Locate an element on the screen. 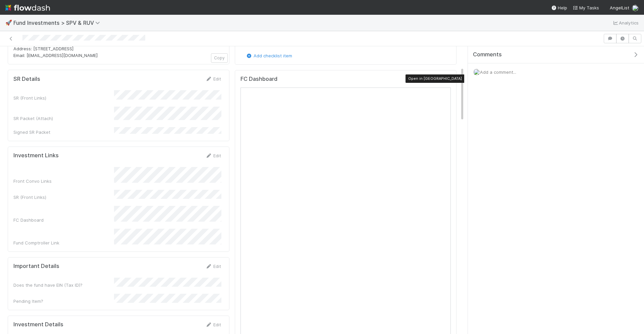 The width and height of the screenshot is (644, 334). div: SR Packet (Attach) is located at coordinates (64, 118).